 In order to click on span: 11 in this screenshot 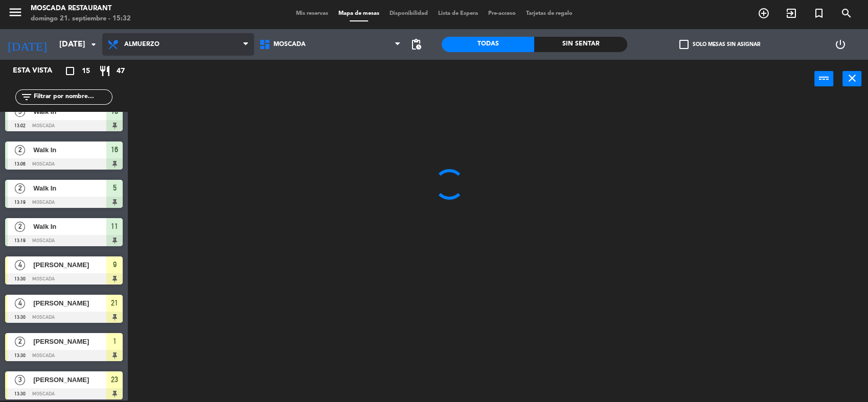, I will do `click(114, 226)`.